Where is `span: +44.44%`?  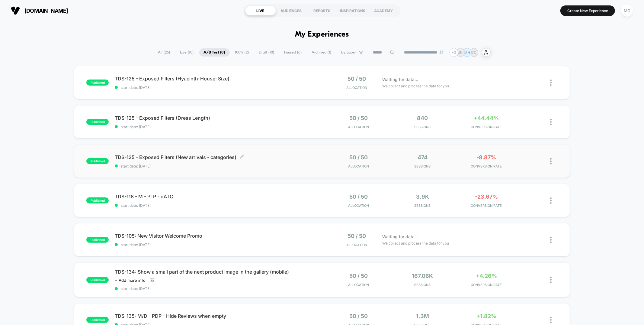
span: +44.44% is located at coordinates (487, 118).